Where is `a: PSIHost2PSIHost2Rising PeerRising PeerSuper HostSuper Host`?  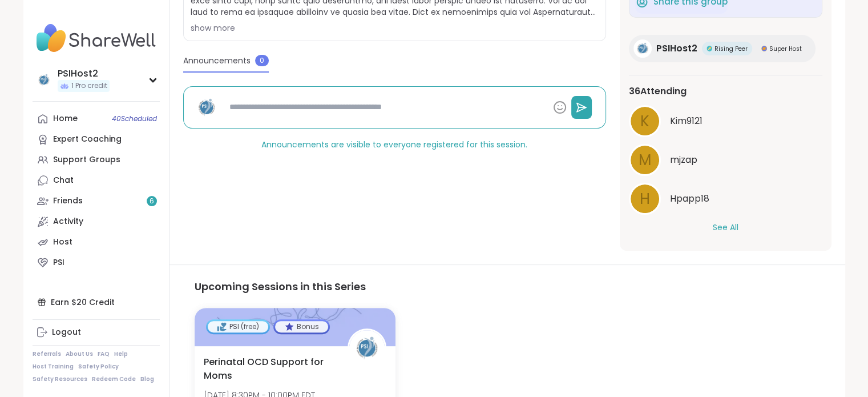 a: PSIHost2PSIHost2Rising PeerRising PeerSuper HostSuper Host is located at coordinates (722, 49).